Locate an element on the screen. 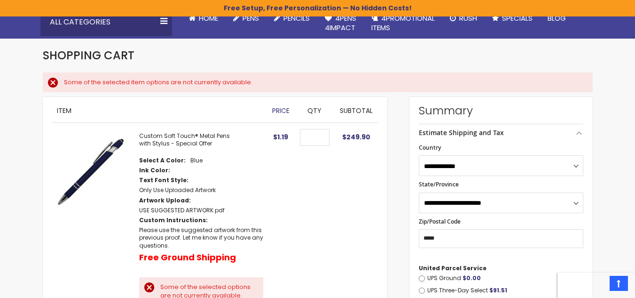 This screenshot has height=298, width=635. a: Specials is located at coordinates (513, 18).